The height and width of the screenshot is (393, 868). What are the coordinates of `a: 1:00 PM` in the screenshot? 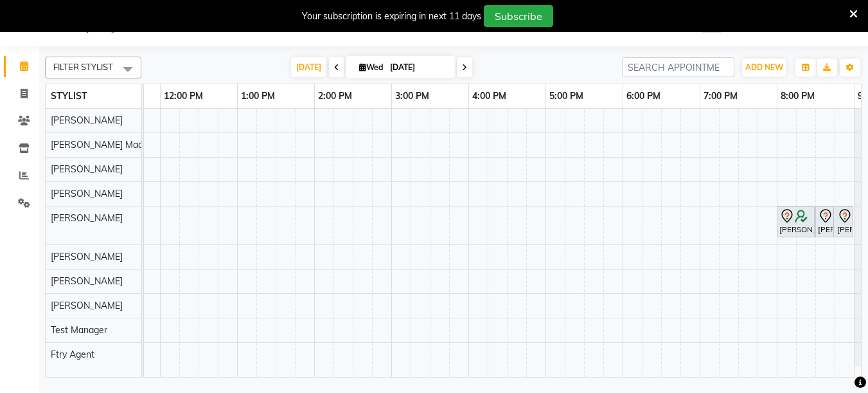 It's located at (258, 96).